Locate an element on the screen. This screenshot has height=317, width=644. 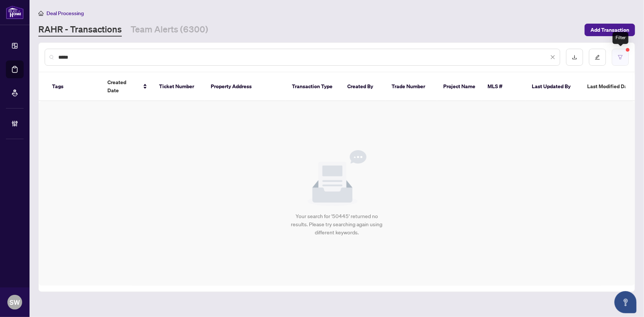
th: Property Address is located at coordinates (246, 87).